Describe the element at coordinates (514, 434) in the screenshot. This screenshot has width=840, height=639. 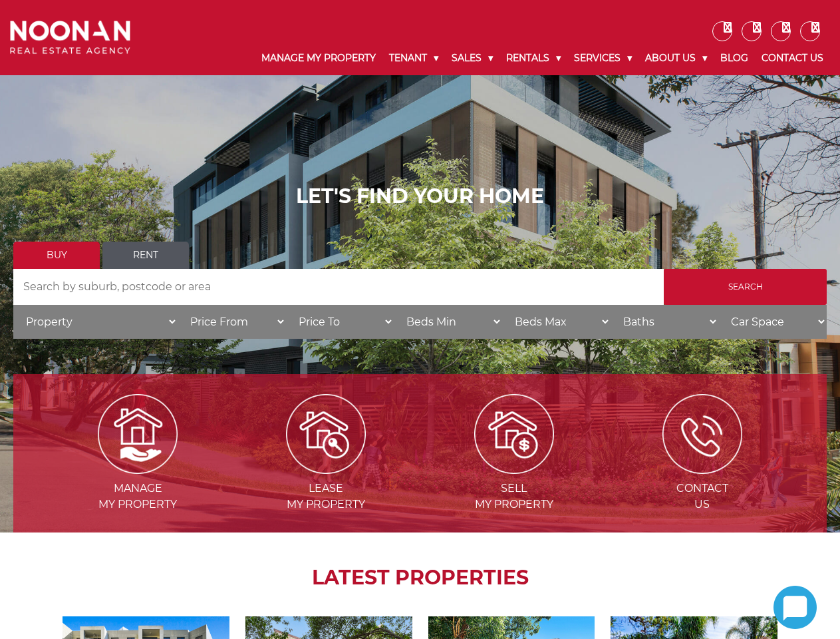
I see `img: Sell my property` at that location.